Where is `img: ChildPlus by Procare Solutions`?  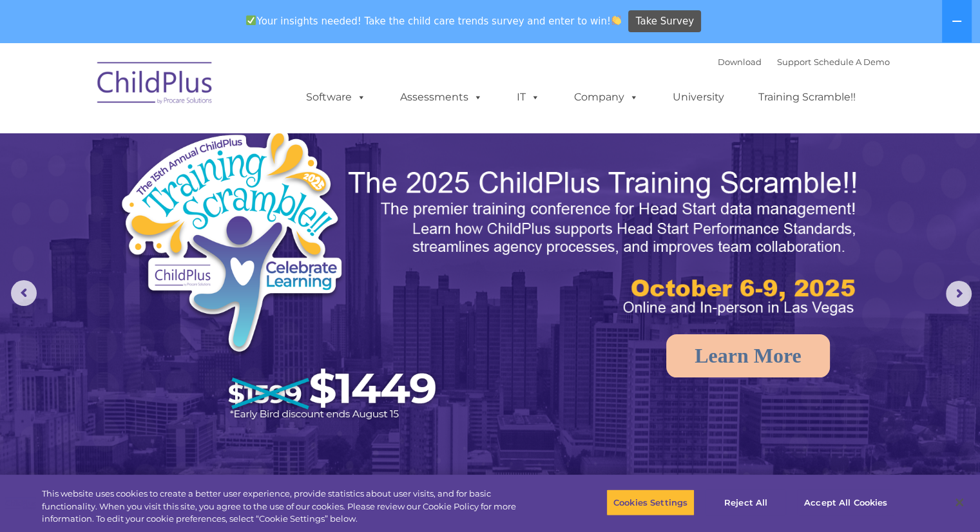 img: ChildPlus by Procare Solutions is located at coordinates (155, 85).